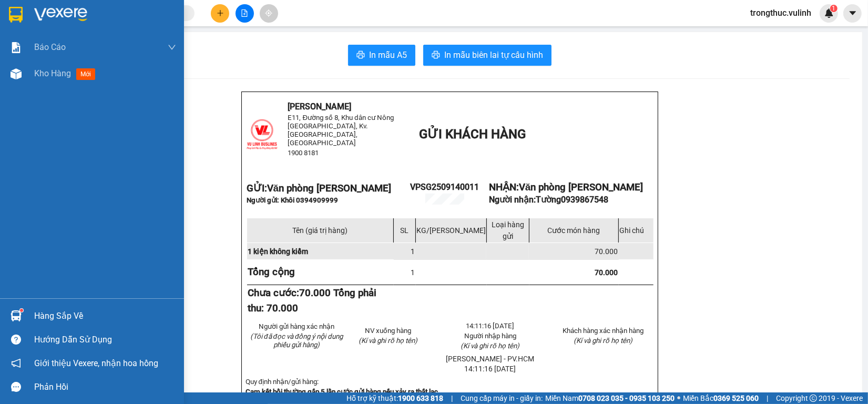 The height and width of the screenshot is (404, 868). I want to click on span: GỬI KHÁCH HÀNG, so click(472, 134).